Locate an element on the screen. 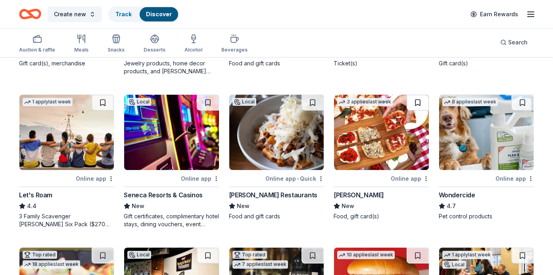 The width and height of the screenshot is (553, 275). button: Meals is located at coordinates (81, 44).